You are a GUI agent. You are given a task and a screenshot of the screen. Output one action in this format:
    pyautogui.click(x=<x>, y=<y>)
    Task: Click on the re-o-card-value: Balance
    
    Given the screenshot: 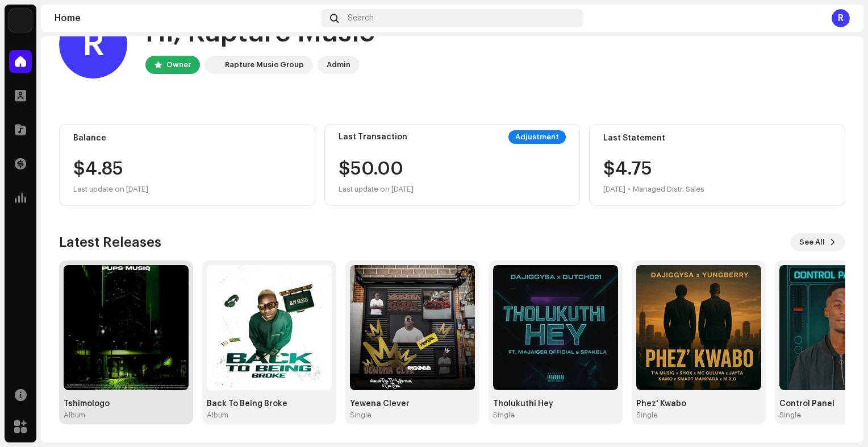 What is the action you would take?
    pyautogui.click(x=187, y=165)
    